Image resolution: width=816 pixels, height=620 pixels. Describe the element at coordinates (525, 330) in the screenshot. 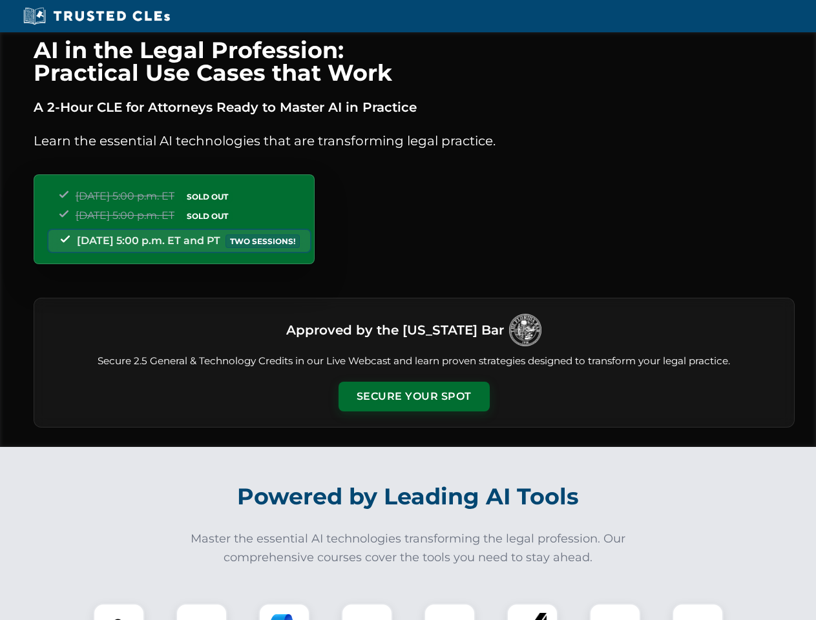

I see `img: Logo` at that location.